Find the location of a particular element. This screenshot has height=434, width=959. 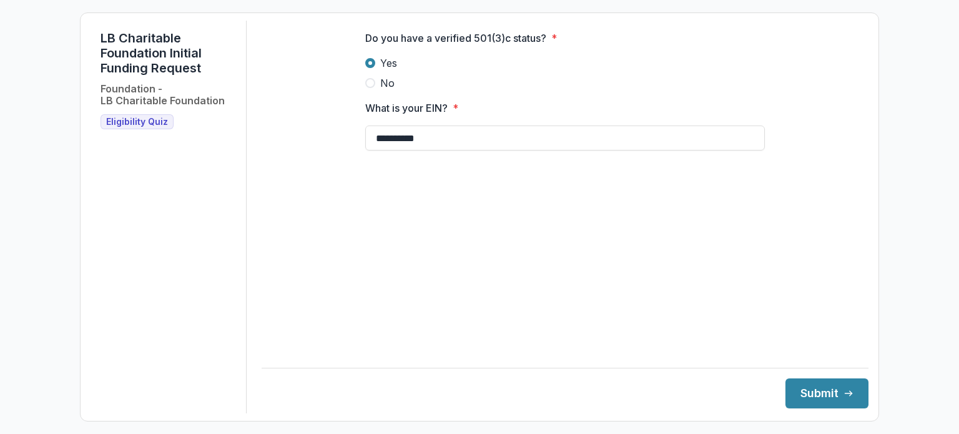

span: Eligibility Quiz is located at coordinates (137, 122).